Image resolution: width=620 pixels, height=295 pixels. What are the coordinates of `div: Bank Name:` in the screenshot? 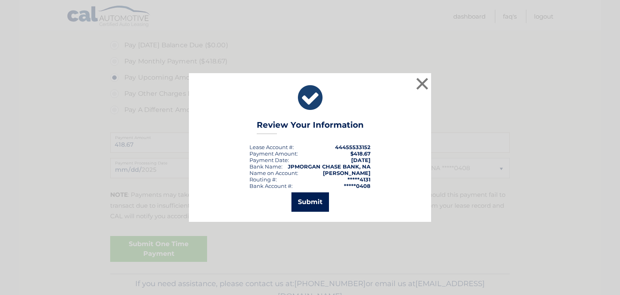 It's located at (266, 166).